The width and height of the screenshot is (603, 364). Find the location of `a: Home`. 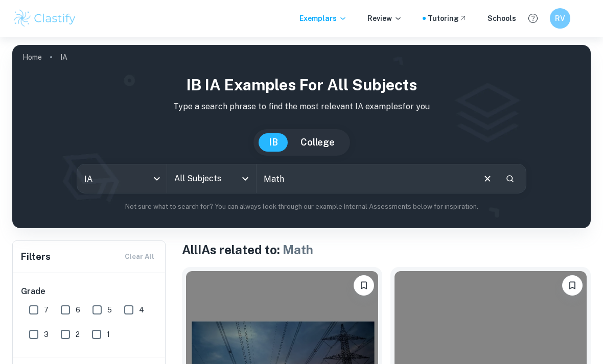

a: Home is located at coordinates (32, 57).